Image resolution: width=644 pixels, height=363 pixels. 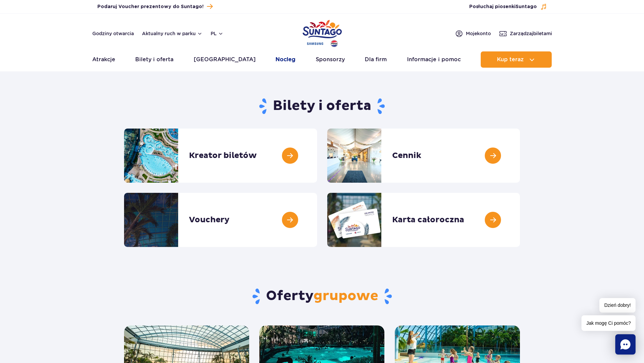 What do you see at coordinates (113, 34) in the screenshot?
I see `a: Godziny otwarcia` at bounding box center [113, 34].